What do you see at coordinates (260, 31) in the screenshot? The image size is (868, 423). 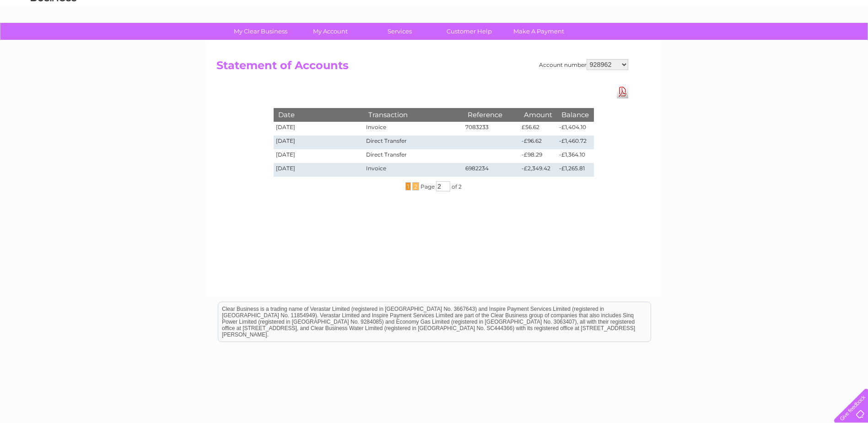 I see `a: My Clear Business` at bounding box center [260, 31].